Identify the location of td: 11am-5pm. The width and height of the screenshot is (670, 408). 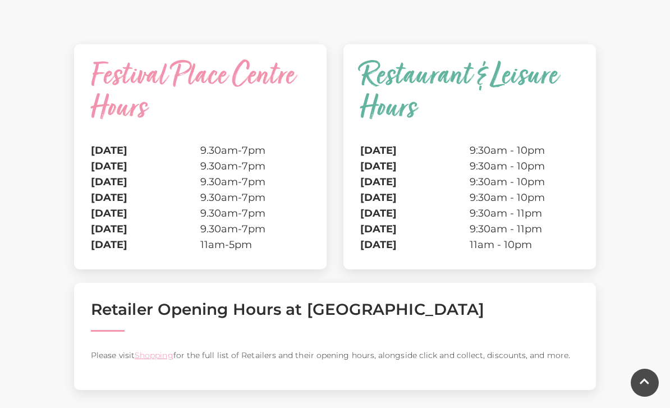
(255, 245).